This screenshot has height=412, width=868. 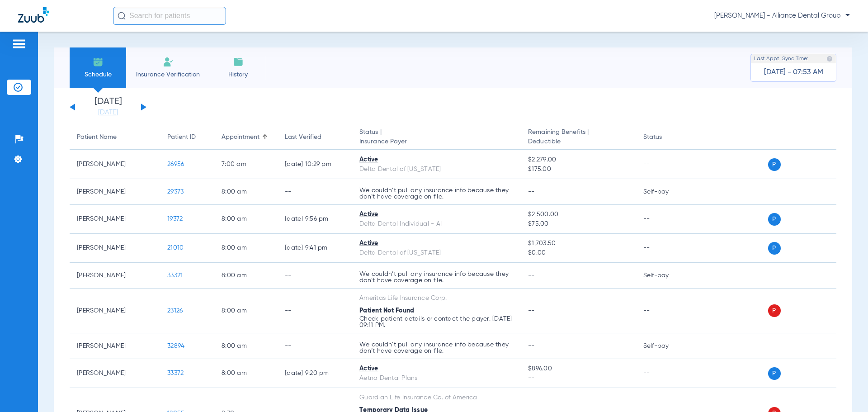 What do you see at coordinates (175, 248) in the screenshot?
I see `span: 21010` at bounding box center [175, 248].